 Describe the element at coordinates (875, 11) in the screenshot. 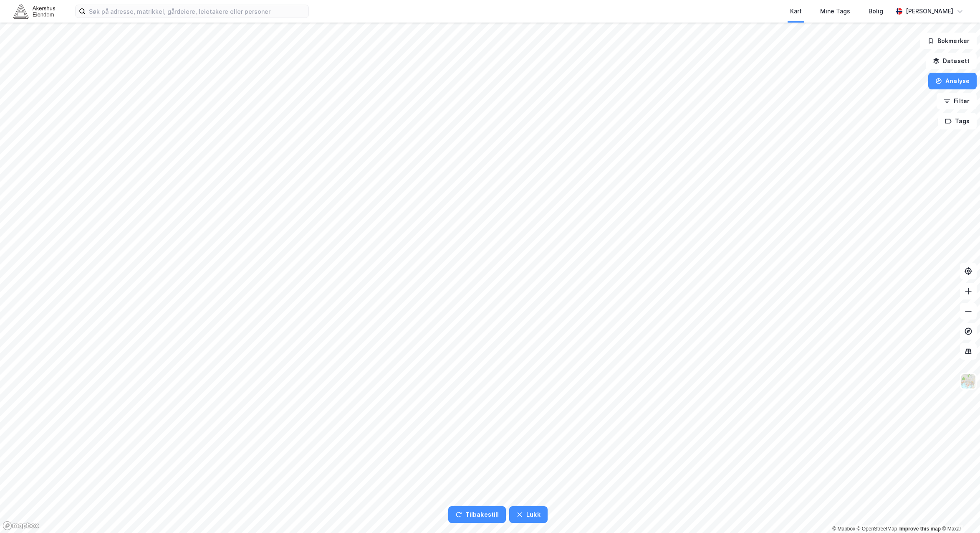

I see `div: Bolig` at that location.